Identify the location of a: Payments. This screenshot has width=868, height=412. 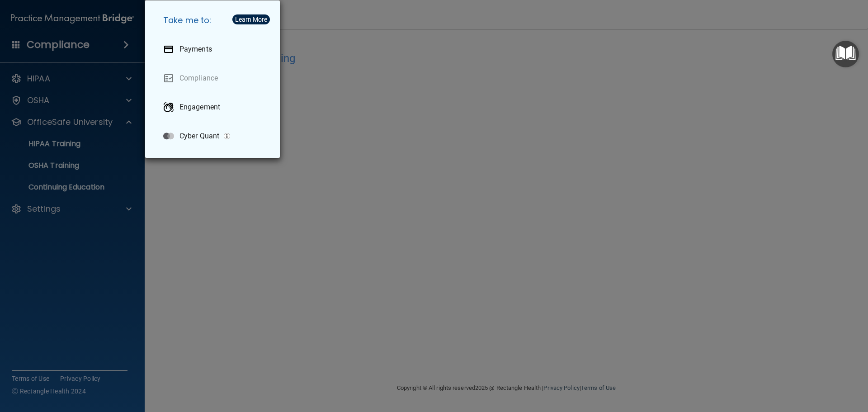
(214, 49).